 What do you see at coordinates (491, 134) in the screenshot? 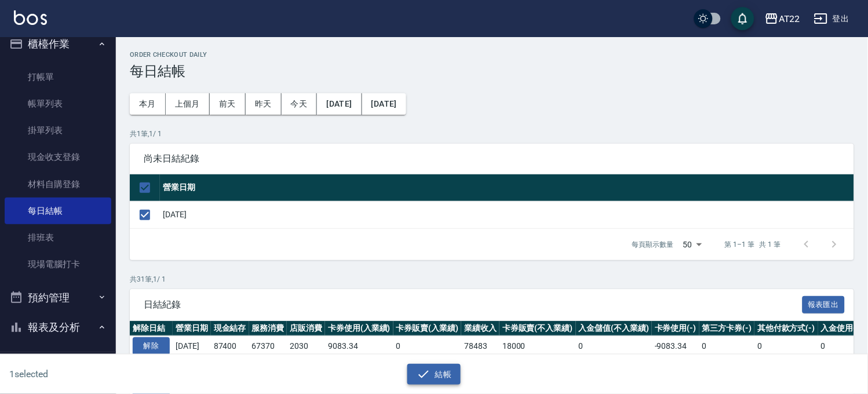
I see `p: 共 1 筆, 1 / 1` at bounding box center [491, 134].